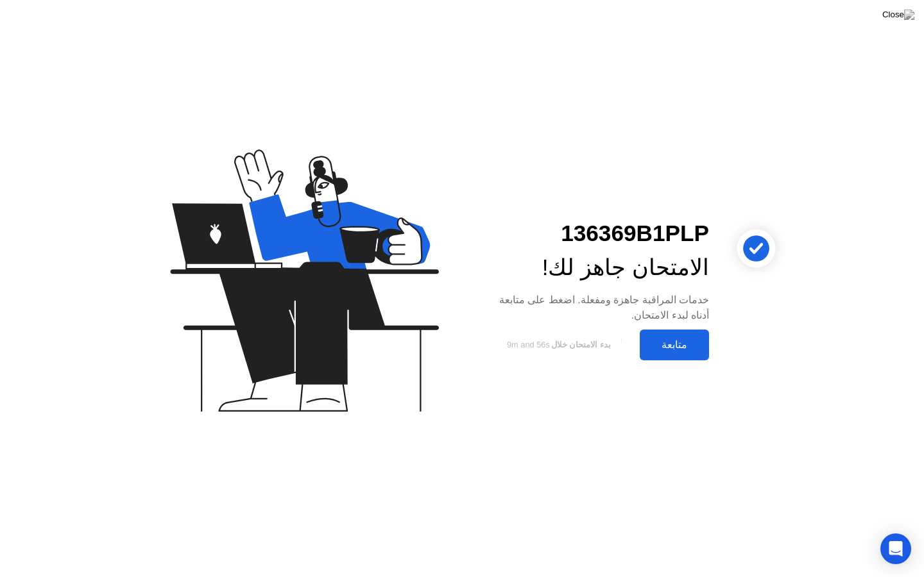  Describe the element at coordinates (557, 345) in the screenshot. I see `button: بدء الامتحان خلال9m and 56s` at that location.